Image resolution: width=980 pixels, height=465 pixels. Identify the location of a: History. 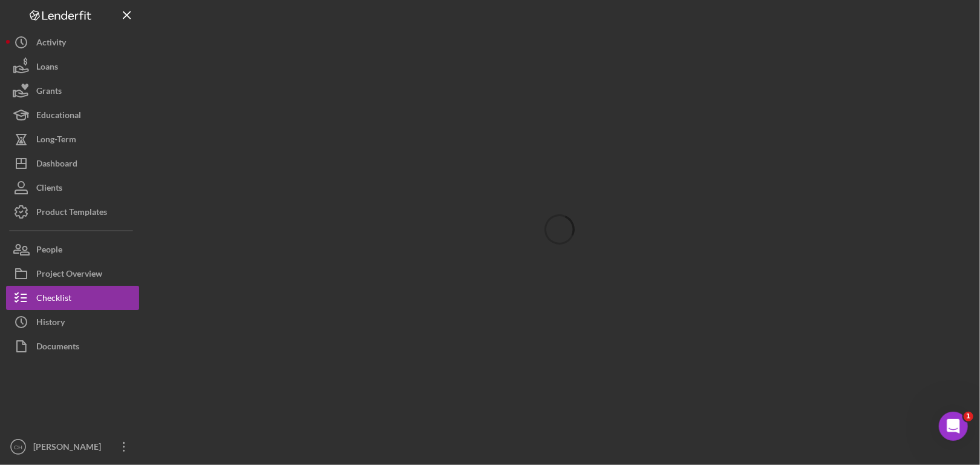
(73, 322).